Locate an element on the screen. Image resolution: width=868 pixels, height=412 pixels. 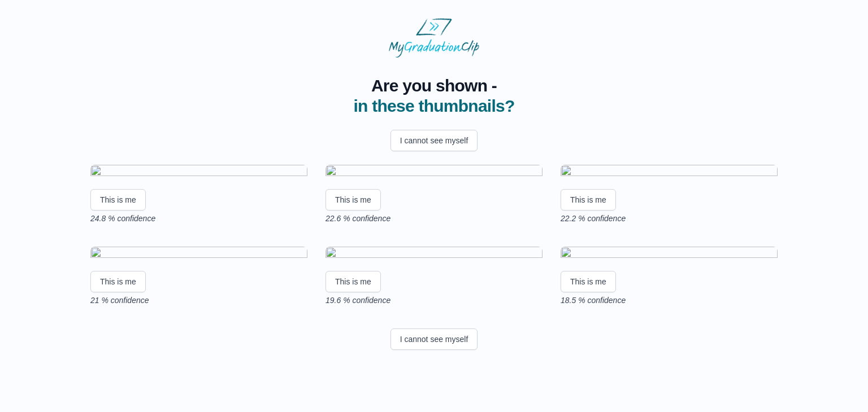
p: 22.2 % confidence is located at coordinates (669, 218).